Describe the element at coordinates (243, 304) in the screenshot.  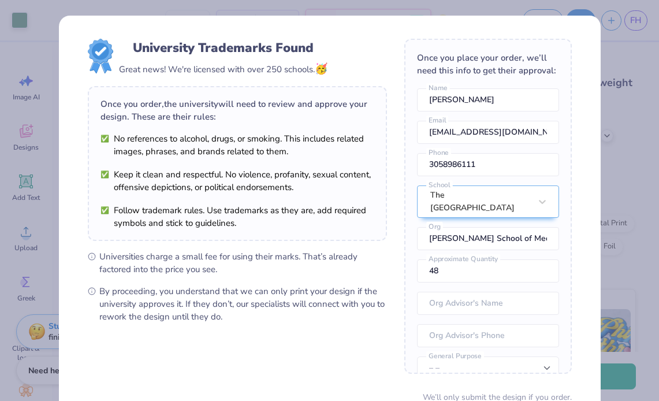
I see `span: By proceeding, you understand that we can only print your design if the university approves it. I...` at that location.